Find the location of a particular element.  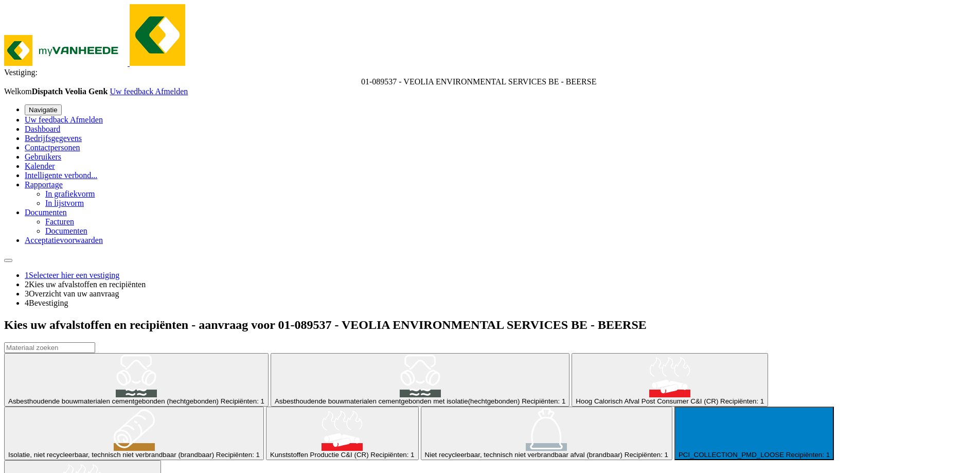

span: Niet recycleerbaar, technisch niet verbrandbaar afval (brandbaar) is located at coordinates (524, 455).